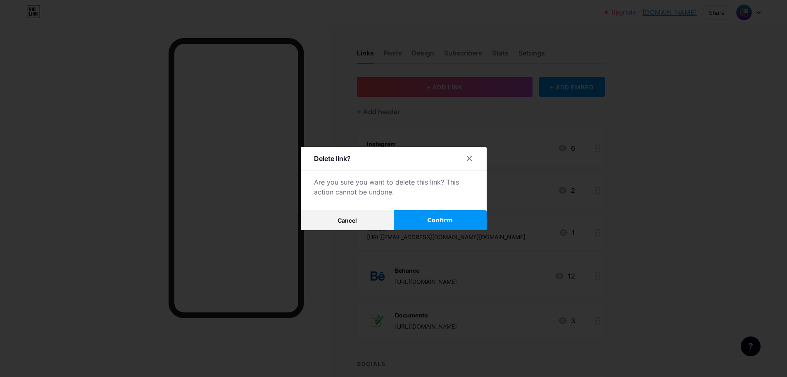 Image resolution: width=787 pixels, height=377 pixels. What do you see at coordinates (440, 220) in the screenshot?
I see `button: Confirm` at bounding box center [440, 220].